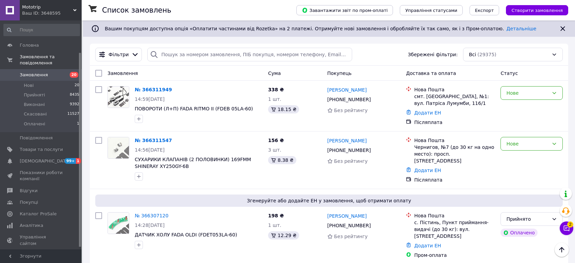  What do you see at coordinates (41, 30) in the screenshot?
I see `input: Пошук` at bounding box center [41, 30].